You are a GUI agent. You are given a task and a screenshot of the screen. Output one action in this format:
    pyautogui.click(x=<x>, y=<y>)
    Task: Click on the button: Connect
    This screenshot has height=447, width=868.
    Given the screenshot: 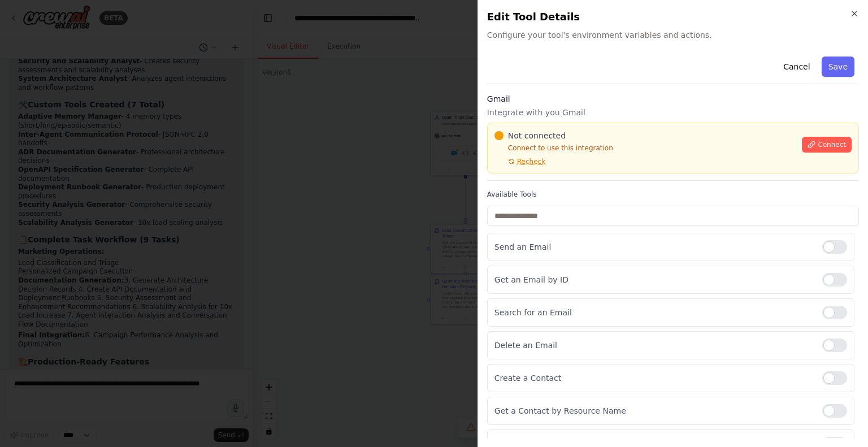 What is the action you would take?
    pyautogui.click(x=826, y=145)
    